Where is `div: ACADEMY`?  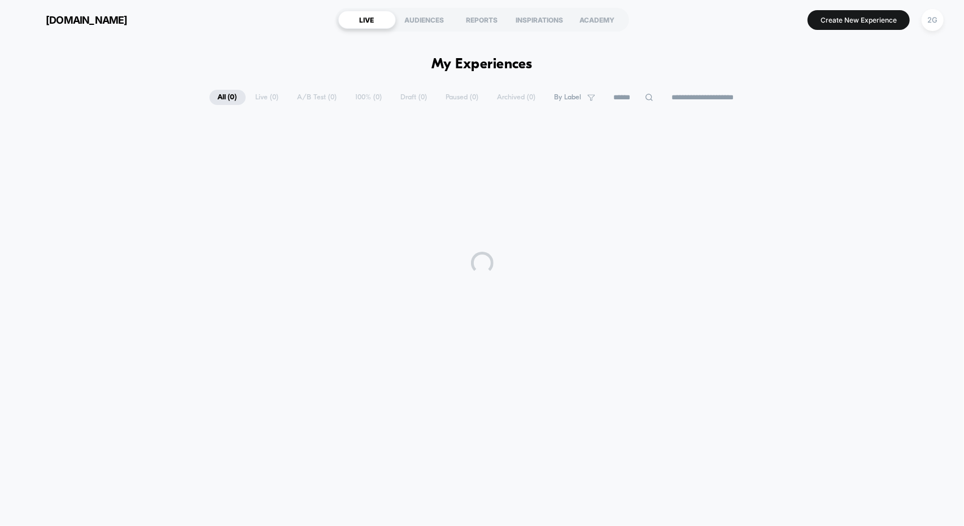 div: ACADEMY is located at coordinates (597, 20).